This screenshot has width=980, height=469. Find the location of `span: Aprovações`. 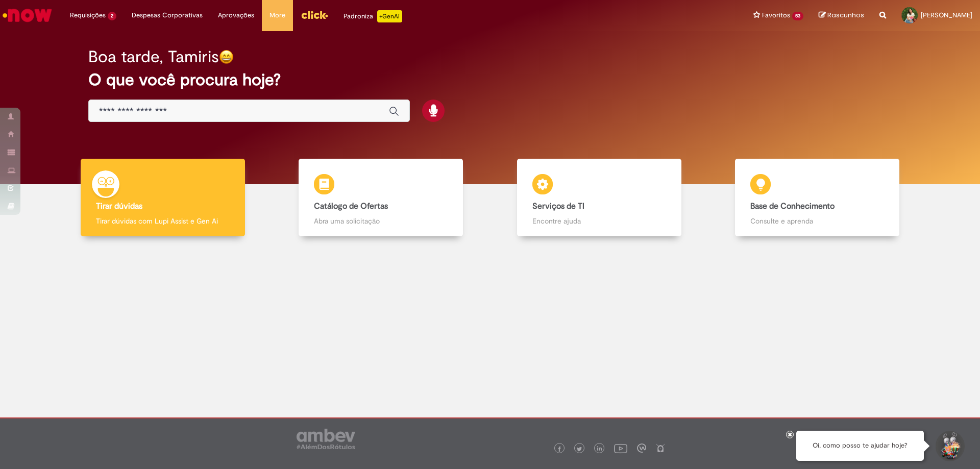

span: Aprovações is located at coordinates (235, 15).